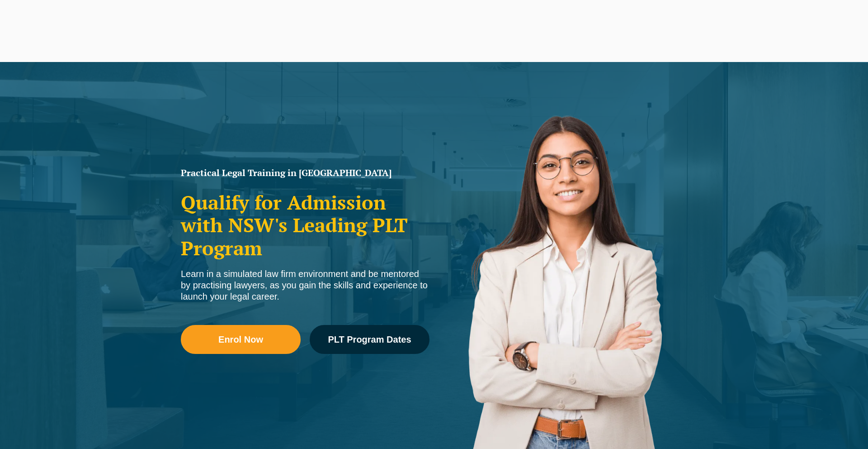 Image resolution: width=868 pixels, height=449 pixels. What do you see at coordinates (241, 339) in the screenshot?
I see `a: Enrol Now` at bounding box center [241, 339].